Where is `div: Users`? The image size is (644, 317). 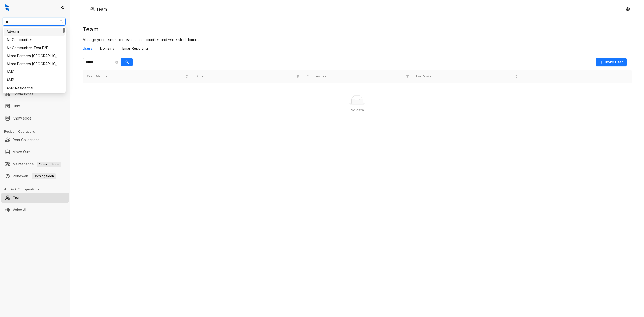 div: Users is located at coordinates (87, 48).